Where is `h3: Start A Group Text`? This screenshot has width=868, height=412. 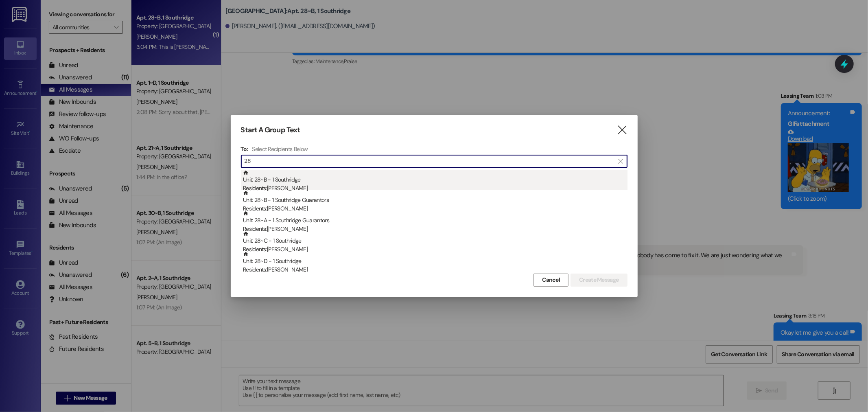 h3: Start A Group Text is located at coordinates (271, 129).